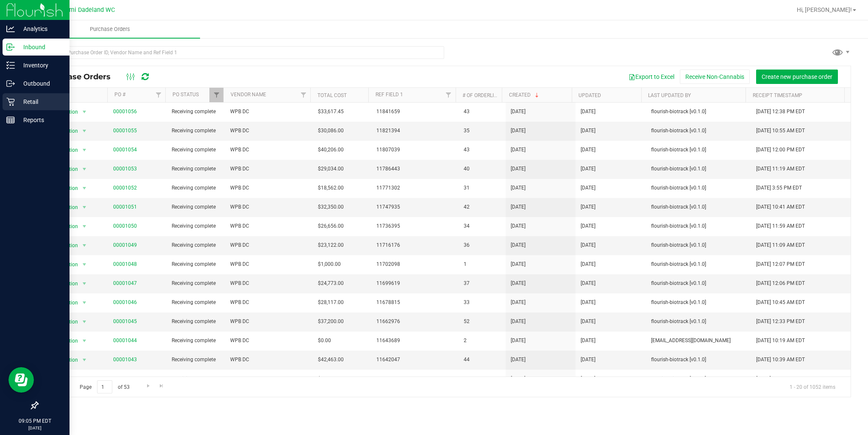 This screenshot has height=435, width=868. What do you see at coordinates (482, 188) in the screenshot?
I see `span: 31` at bounding box center [482, 188].